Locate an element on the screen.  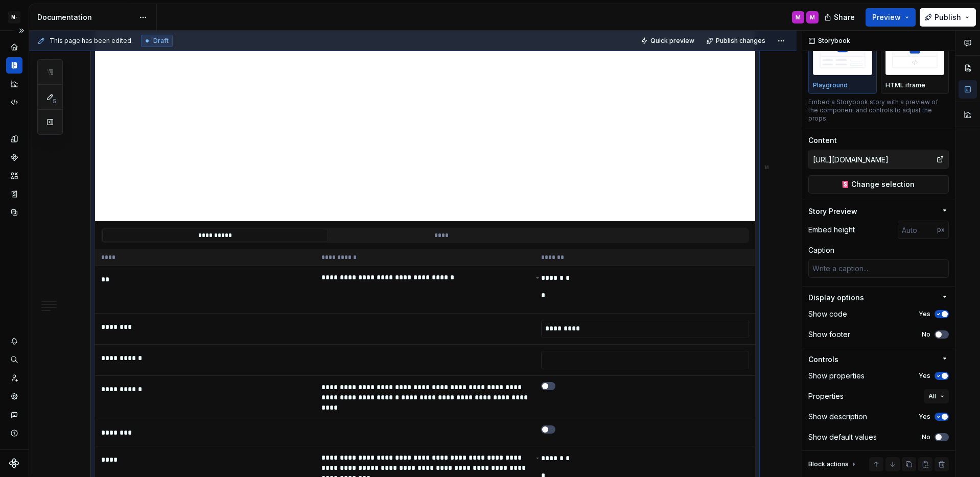
div: Show code is located at coordinates (828, 314).